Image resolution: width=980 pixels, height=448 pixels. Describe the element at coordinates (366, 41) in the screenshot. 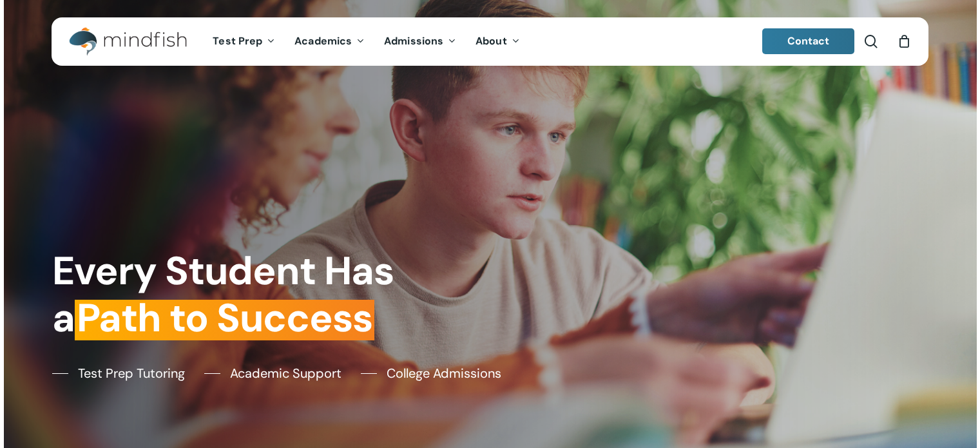

I see `nav: Main Menu` at that location.